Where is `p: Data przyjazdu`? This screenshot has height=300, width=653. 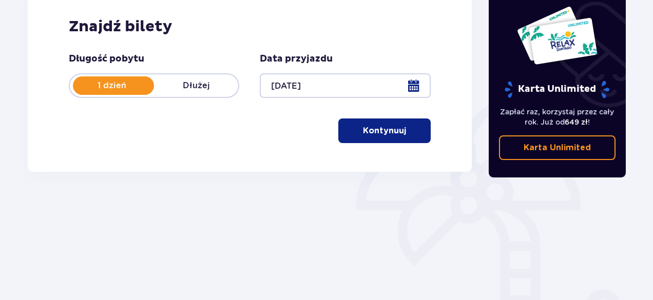
p: Data przyjazdu is located at coordinates (296, 59).